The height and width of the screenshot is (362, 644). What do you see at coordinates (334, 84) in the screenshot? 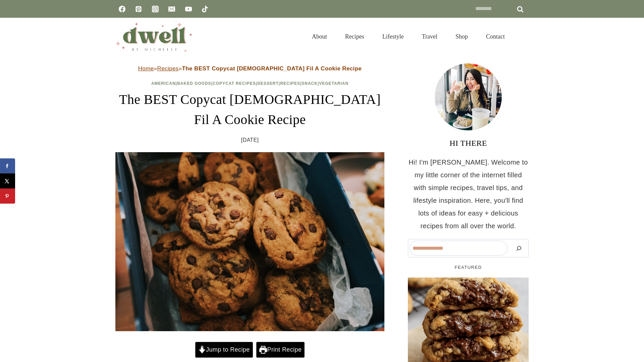
I see `a: Vegetarian` at bounding box center [334, 84].